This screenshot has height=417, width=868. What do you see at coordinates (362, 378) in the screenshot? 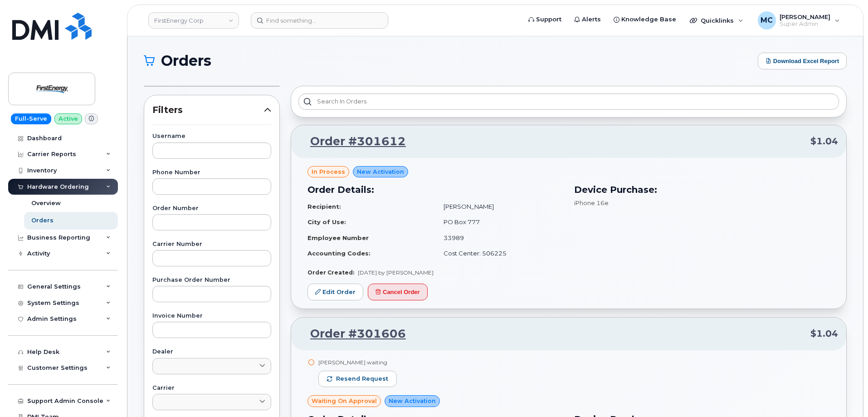
I see `span: Resend request` at bounding box center [362, 378].